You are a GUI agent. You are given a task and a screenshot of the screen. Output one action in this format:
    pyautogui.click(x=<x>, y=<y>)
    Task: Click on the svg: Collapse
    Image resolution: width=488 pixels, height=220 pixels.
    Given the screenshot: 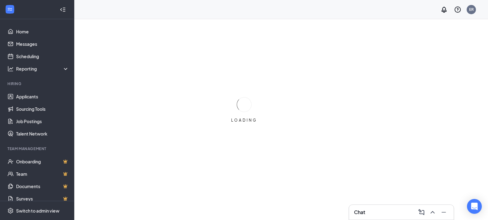 What is the action you would take?
    pyautogui.click(x=63, y=10)
    